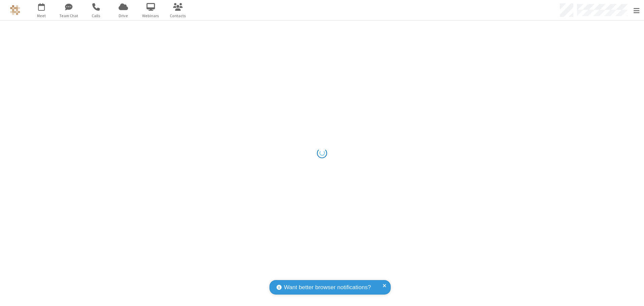 Image resolution: width=644 pixels, height=306 pixels. Describe the element at coordinates (15, 10) in the screenshot. I see `img: QA Selenium DO NOT DELETE OR CHANGE` at that location.